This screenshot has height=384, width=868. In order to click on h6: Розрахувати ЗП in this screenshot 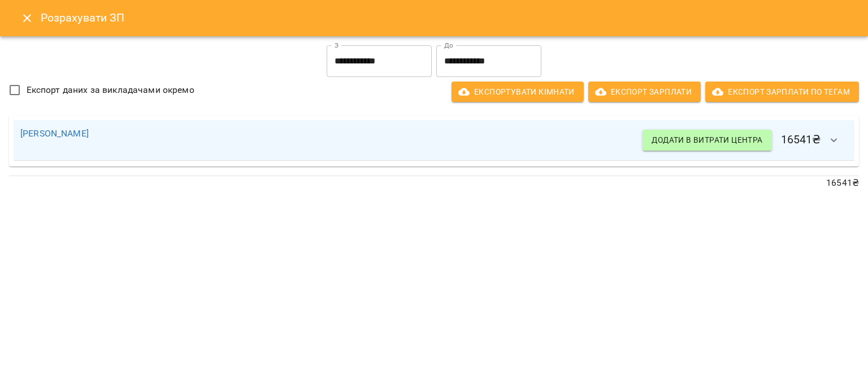, I will do `click(447, 18)`.